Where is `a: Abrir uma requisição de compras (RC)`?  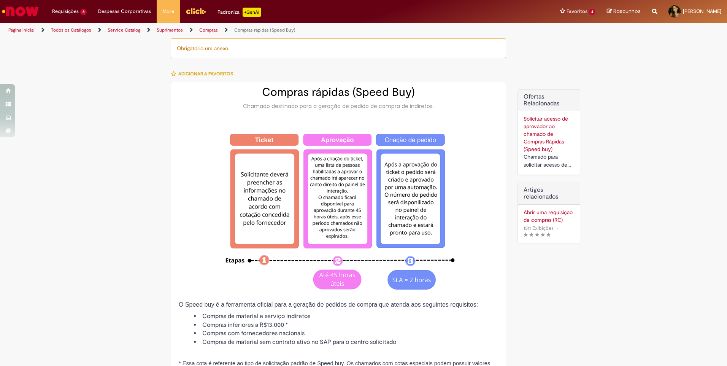 a: Abrir uma requisição de compras (RC) is located at coordinates (549, 216).